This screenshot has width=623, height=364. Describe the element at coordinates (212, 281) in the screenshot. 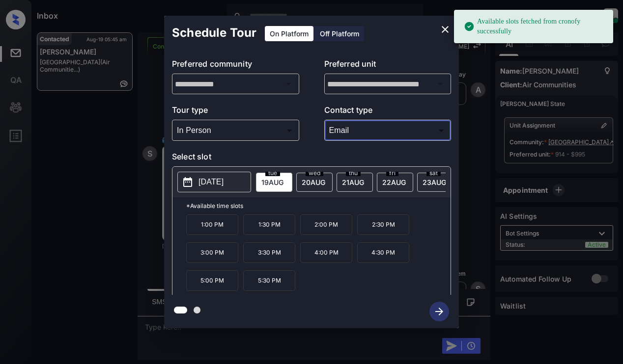

I see `p: 5:00 PM` at that location.